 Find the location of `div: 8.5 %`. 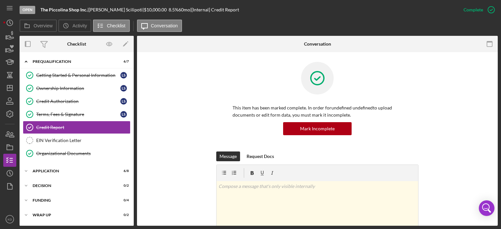

div: 8.5 % is located at coordinates (174, 10).